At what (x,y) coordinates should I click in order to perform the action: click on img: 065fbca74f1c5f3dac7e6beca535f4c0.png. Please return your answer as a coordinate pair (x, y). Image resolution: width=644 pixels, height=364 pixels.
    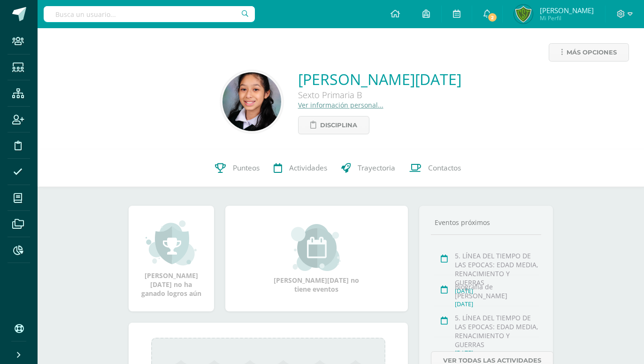
    Looking at the image, I should click on (252, 102).